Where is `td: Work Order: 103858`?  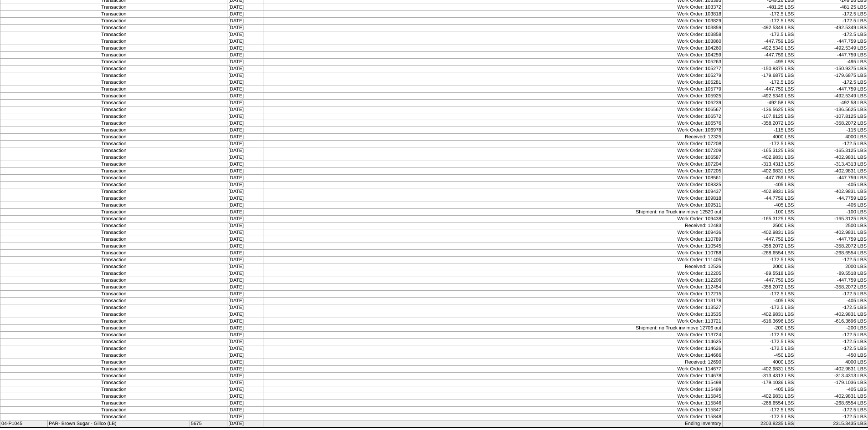 td: Work Order: 103858 is located at coordinates (493, 35).